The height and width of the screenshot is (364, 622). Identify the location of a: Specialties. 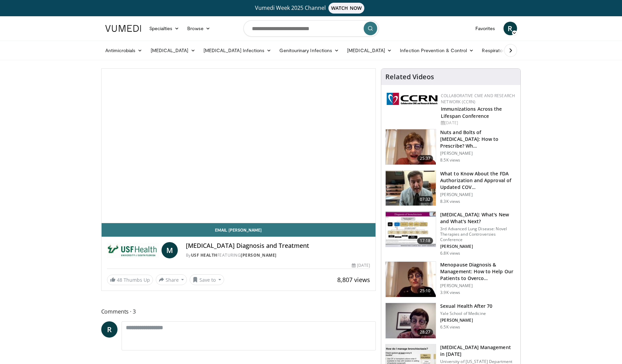
(164, 28).